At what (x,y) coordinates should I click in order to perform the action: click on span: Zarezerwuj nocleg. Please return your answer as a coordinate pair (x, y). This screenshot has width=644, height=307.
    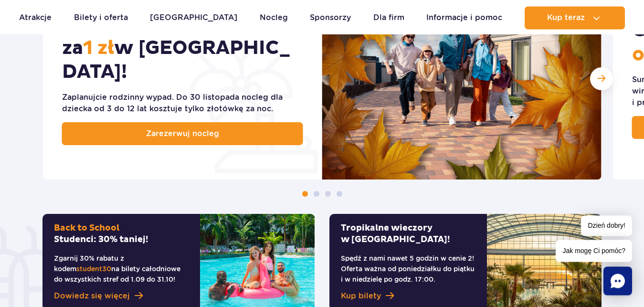
    Looking at the image, I should click on (183, 134).